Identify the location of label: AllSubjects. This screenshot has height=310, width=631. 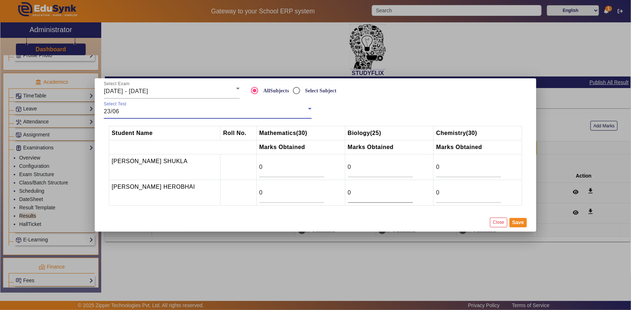
(275, 91).